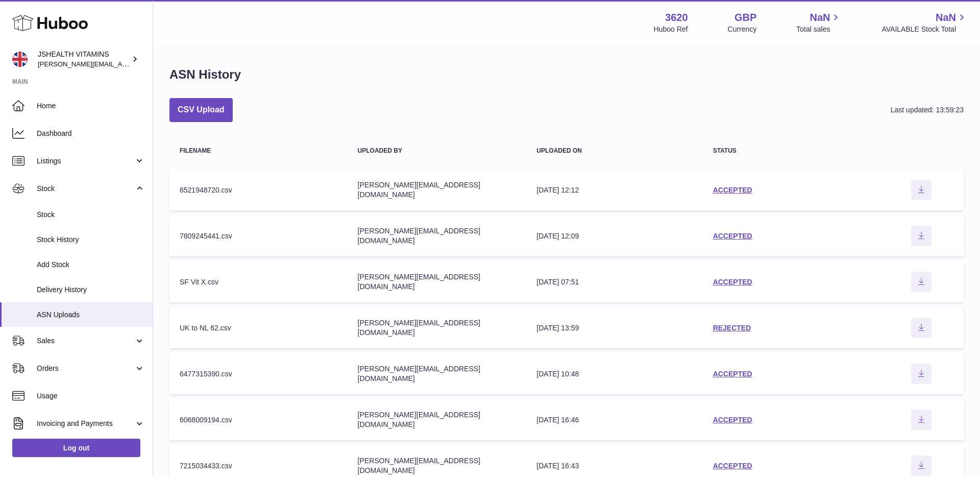 The height and width of the screenshot is (477, 980). I want to click on div: SF Vit X.csv, so click(258, 282).